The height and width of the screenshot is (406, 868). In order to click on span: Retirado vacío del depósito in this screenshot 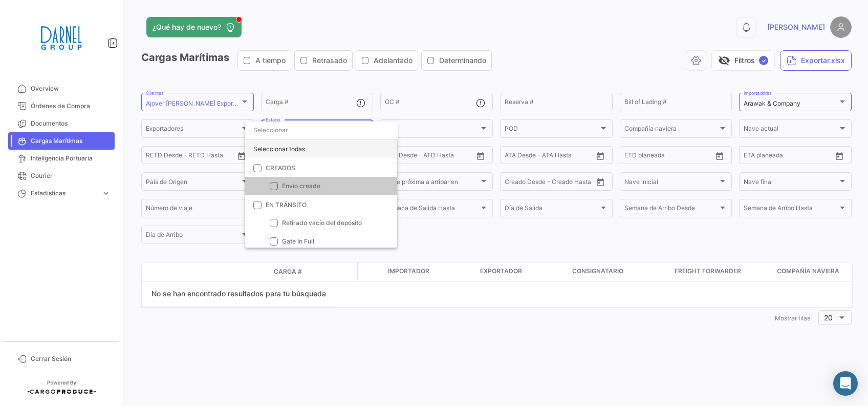, I will do `click(322, 222)`.